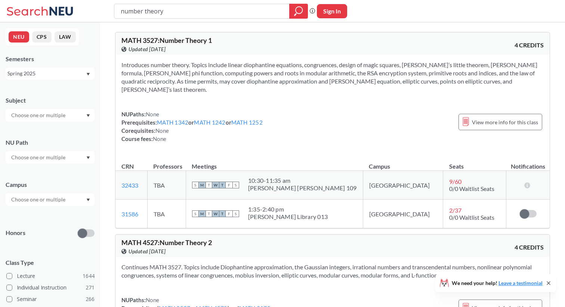  What do you see at coordinates (247, 123) in the screenshot?
I see `a: MATH 1252` at bounding box center [247, 123].